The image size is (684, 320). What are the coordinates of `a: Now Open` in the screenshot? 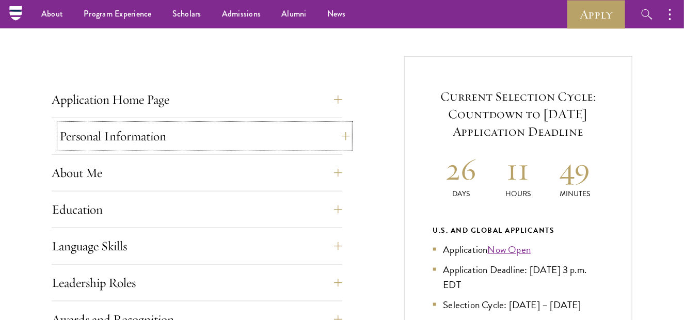 It's located at (510, 249).